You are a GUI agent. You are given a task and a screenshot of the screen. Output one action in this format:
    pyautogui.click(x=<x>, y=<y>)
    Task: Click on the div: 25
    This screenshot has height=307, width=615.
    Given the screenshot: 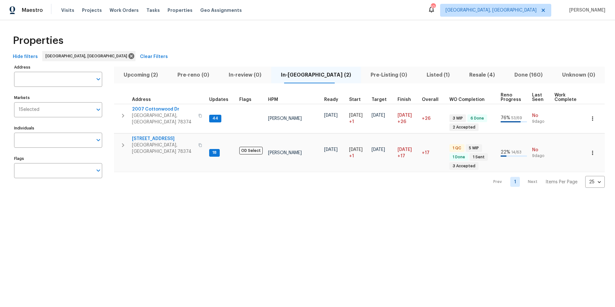 What is the action you would take?
    pyautogui.click(x=595, y=182)
    